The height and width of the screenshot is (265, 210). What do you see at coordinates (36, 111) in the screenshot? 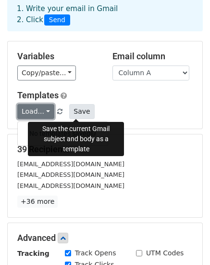
I see `a: Load...` at bounding box center [36, 111].